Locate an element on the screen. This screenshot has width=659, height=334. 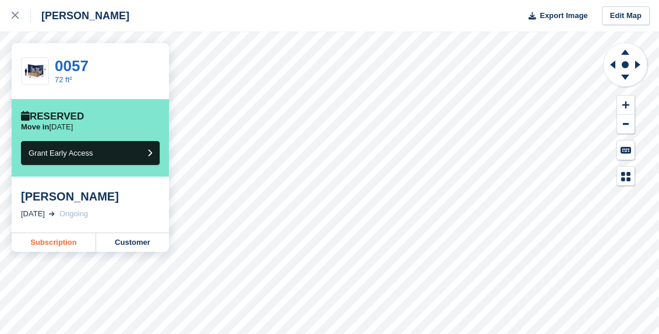
a: 0057 is located at coordinates (72, 66).